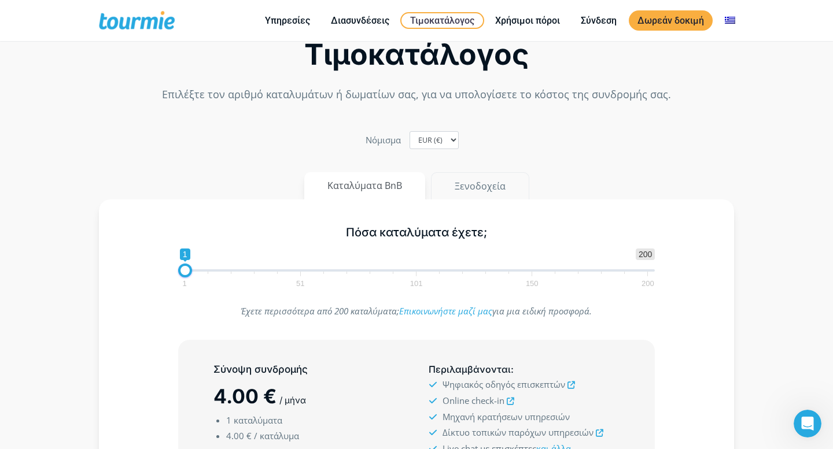 This screenshot has height=449, width=833. I want to click on h5: Σύνοψη συνδρομής, so click(309, 370).